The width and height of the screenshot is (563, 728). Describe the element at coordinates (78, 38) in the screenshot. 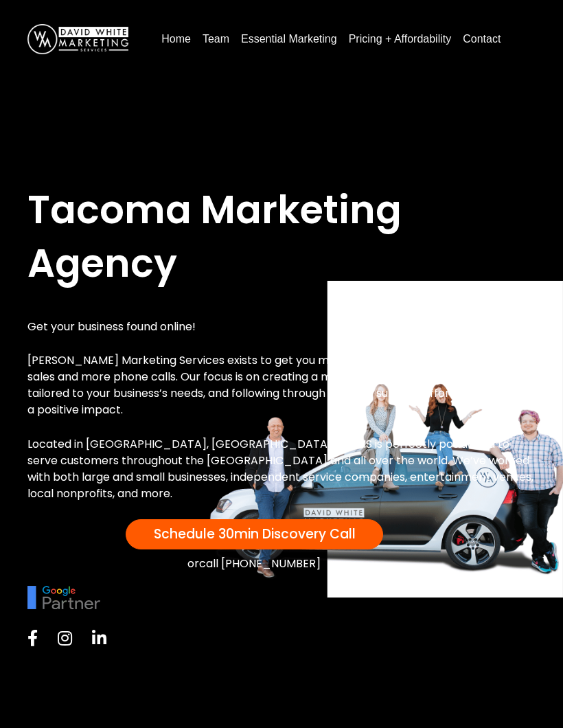

I see `picture: DavidWhite-Marketing-Logo` at that location.